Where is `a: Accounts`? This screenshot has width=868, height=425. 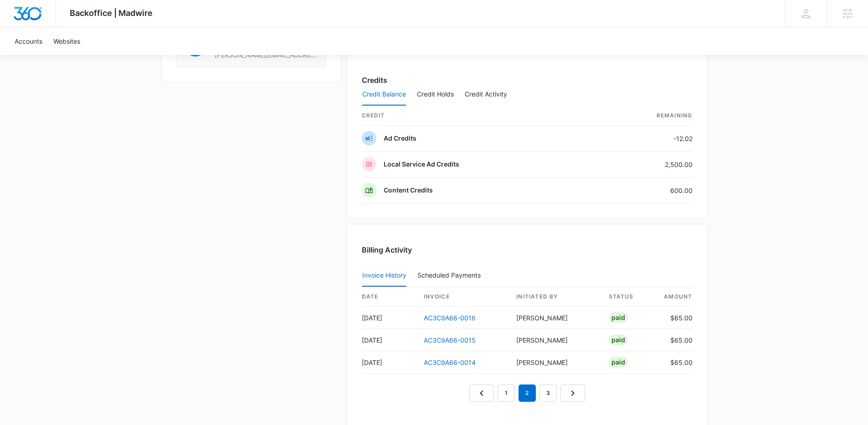 a: Accounts is located at coordinates (29, 41).